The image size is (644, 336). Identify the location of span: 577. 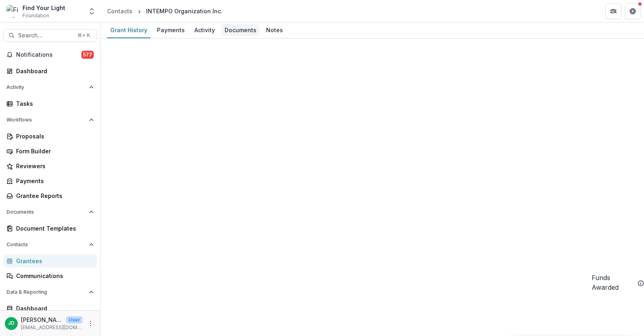
(87, 55).